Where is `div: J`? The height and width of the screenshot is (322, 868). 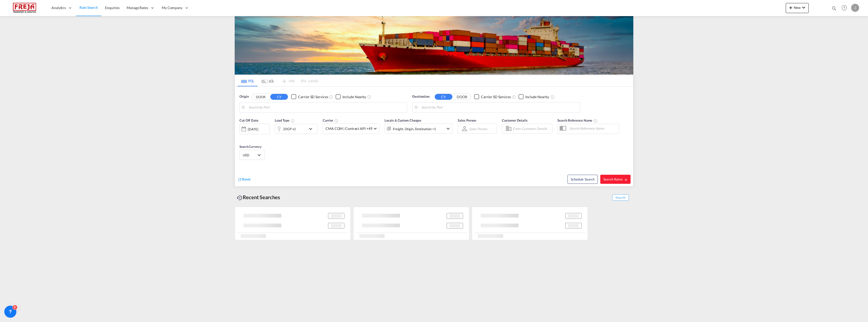
div: J is located at coordinates (855, 8).